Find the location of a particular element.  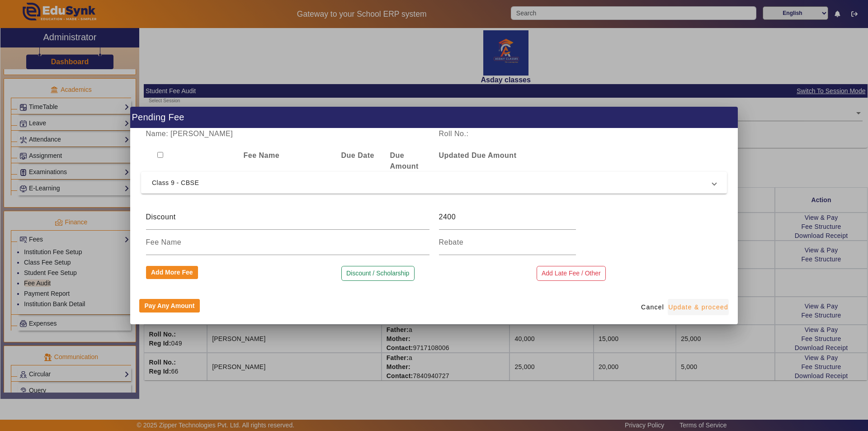

b: Due Date is located at coordinates (358, 155).